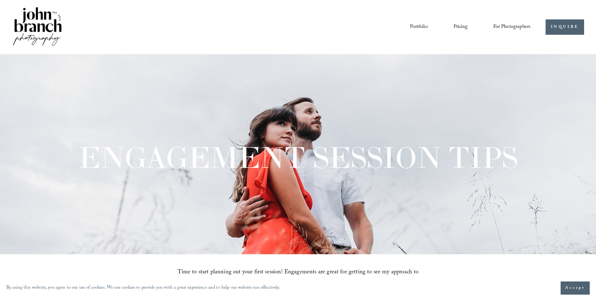  Describe the element at coordinates (37, 27) in the screenshot. I see `img: John Branch IV Photography` at that location.